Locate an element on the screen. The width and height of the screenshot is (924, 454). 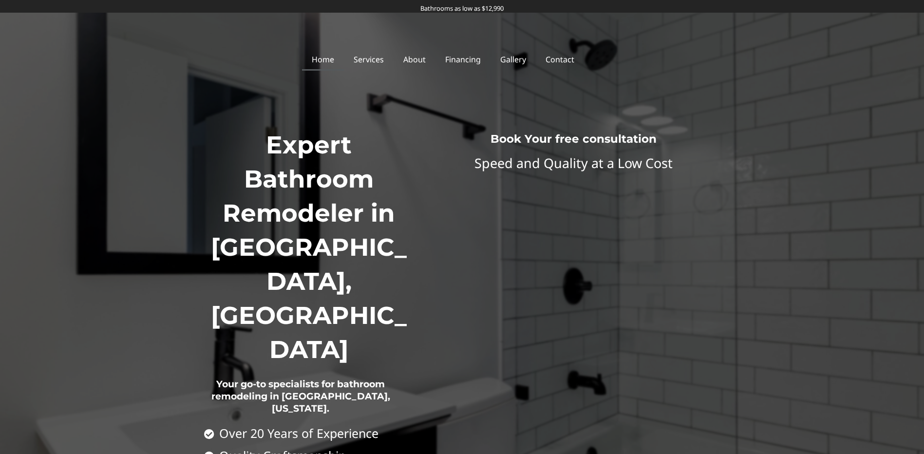
span: Speed and Quality at a Low Cost is located at coordinates (573, 163).